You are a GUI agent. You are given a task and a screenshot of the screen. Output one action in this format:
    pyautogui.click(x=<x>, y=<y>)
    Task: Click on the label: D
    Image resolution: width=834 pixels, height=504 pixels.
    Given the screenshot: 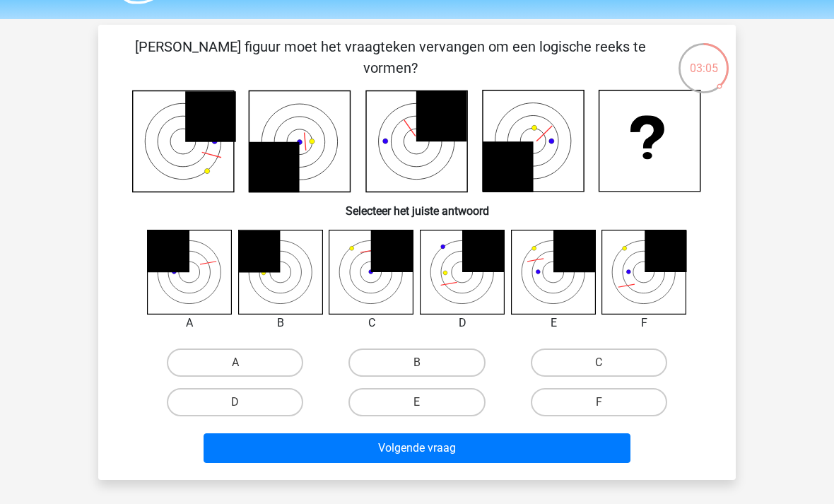 What is the action you would take?
    pyautogui.click(x=235, y=402)
    